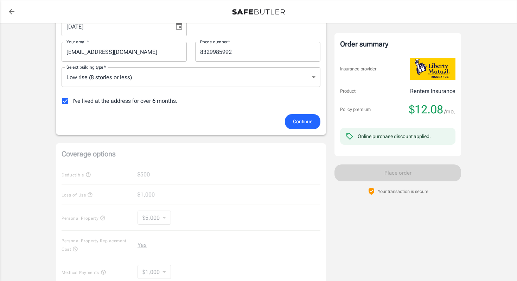  I want to click on label: Select building type, so click(86, 67).